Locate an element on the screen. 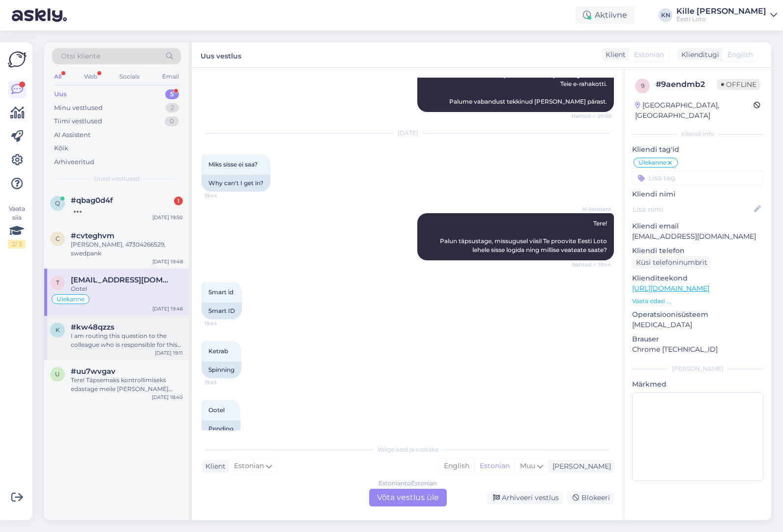 The width and height of the screenshot is (783, 532). div: 5 is located at coordinates (172, 94).